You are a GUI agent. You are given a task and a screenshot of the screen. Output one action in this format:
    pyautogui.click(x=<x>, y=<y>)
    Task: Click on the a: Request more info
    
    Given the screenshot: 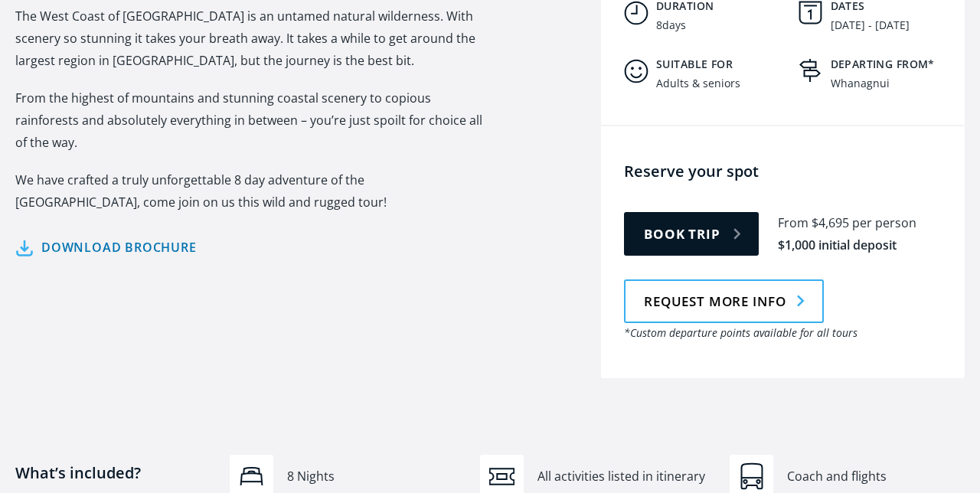 What is the action you would take?
    pyautogui.click(x=723, y=300)
    